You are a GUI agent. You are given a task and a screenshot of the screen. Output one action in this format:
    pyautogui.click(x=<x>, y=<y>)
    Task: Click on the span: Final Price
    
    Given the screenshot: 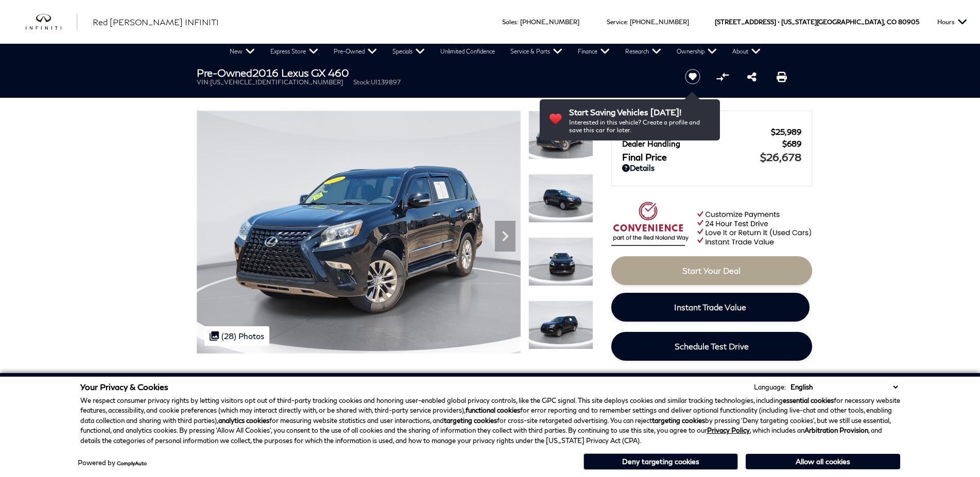 What is the action you would take?
    pyautogui.click(x=691, y=157)
    